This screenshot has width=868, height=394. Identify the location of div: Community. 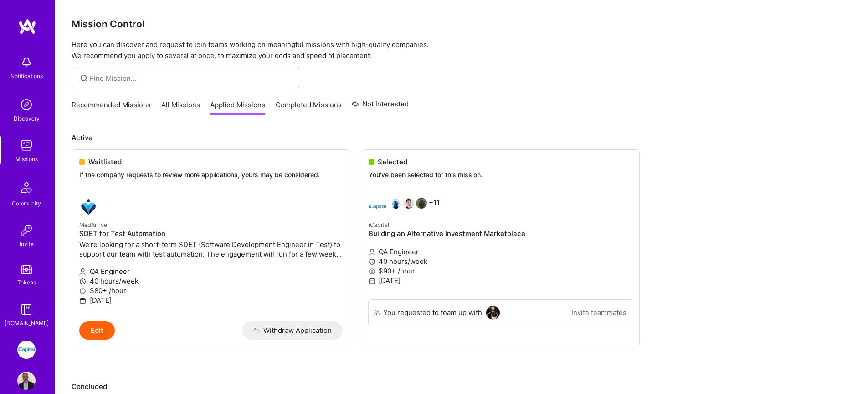
(26, 203).